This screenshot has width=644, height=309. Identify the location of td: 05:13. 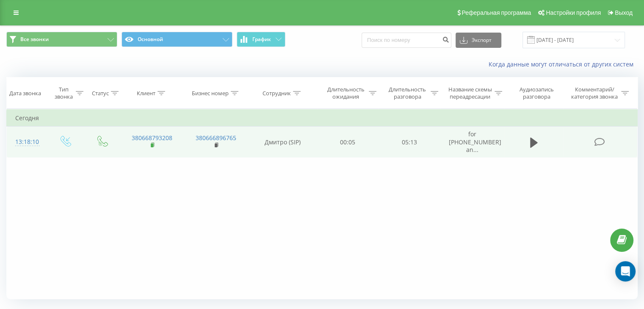
(409, 142).